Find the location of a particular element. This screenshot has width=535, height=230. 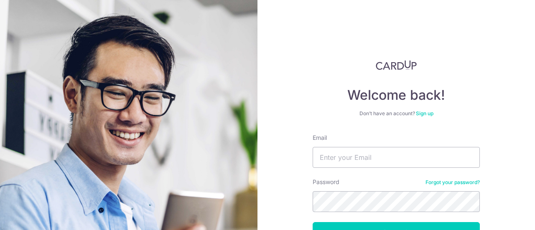

h4: Welcome back! is located at coordinates (396, 95).